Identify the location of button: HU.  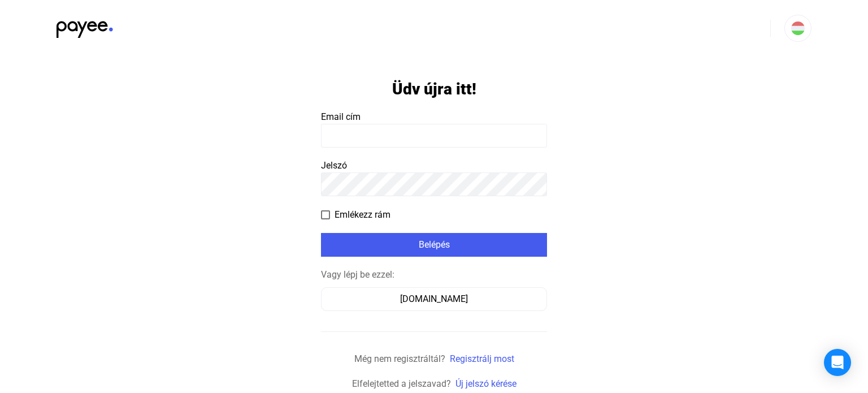
(798, 28).